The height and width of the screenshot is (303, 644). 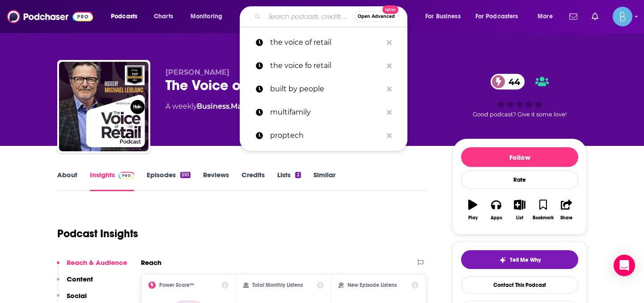 What do you see at coordinates (323, 89) in the screenshot?
I see `a: built by people` at bounding box center [323, 89].